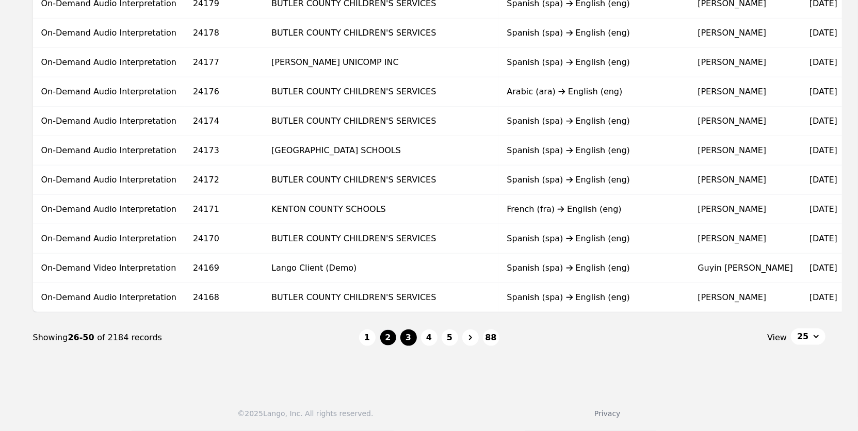 Image resolution: width=858 pixels, height=431 pixels. I want to click on td: 24171, so click(224, 209).